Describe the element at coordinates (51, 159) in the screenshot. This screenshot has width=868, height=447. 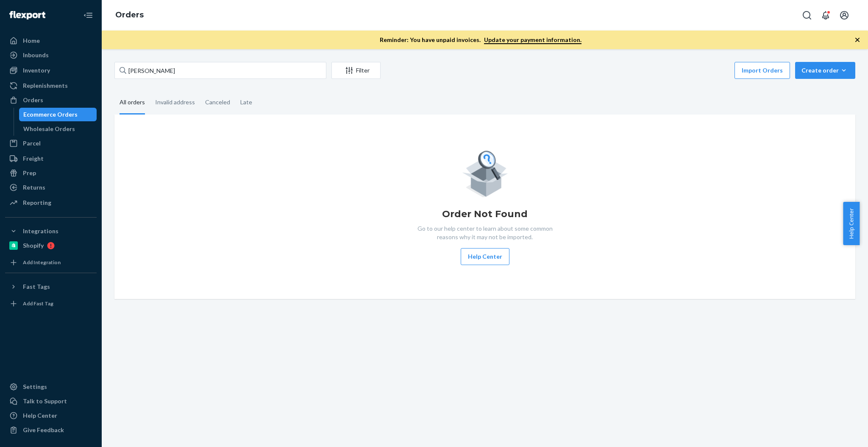
I see `a: Freight` at that location.